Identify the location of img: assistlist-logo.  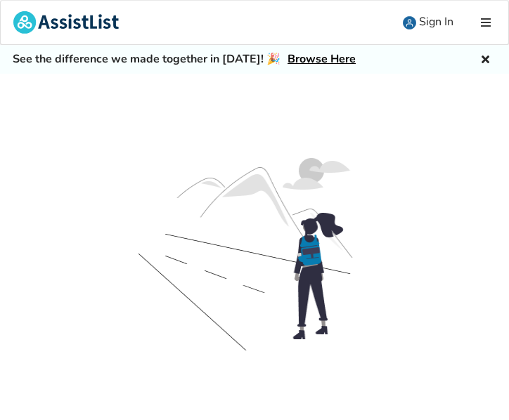
(66, 23).